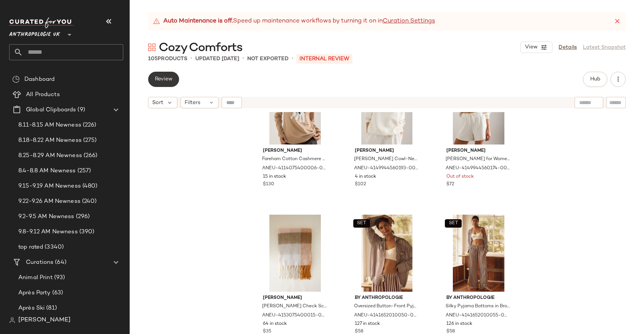  Describe the element at coordinates (48, 232) in the screenshot. I see `span: 9.8-9.12 AM Newness` at that location.